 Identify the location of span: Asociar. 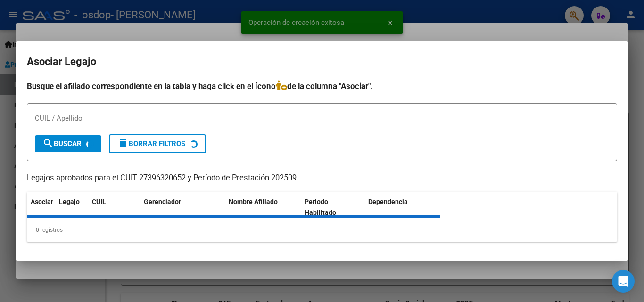
(42, 201).